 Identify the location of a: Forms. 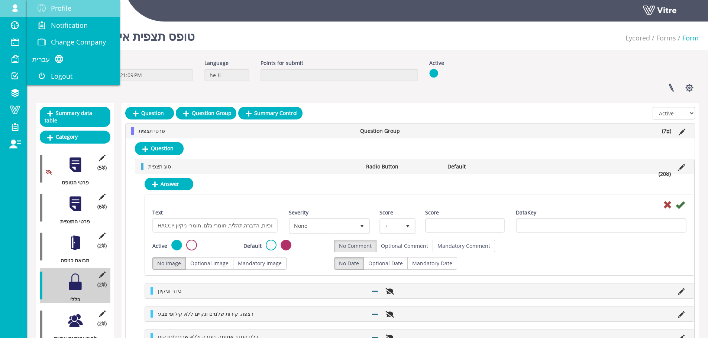
(666, 38).